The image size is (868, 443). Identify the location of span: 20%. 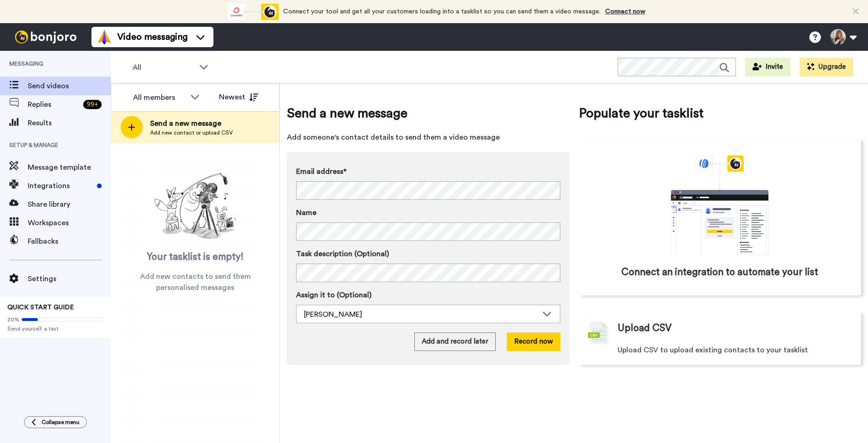
(13, 320).